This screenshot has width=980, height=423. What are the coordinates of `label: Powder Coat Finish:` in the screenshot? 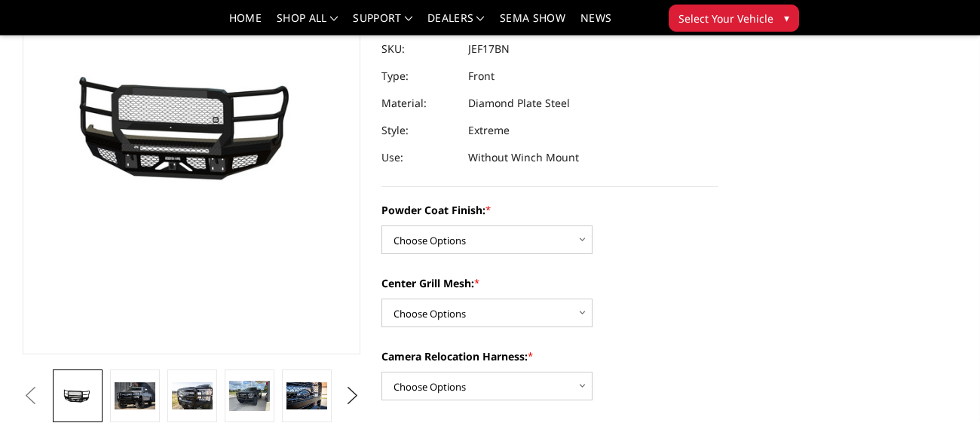 It's located at (550, 210).